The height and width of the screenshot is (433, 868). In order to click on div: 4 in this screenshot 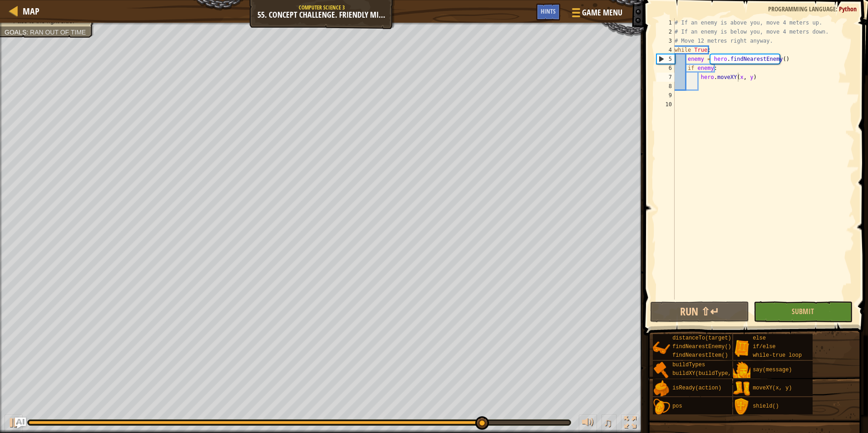, I will do `click(665, 50)`.